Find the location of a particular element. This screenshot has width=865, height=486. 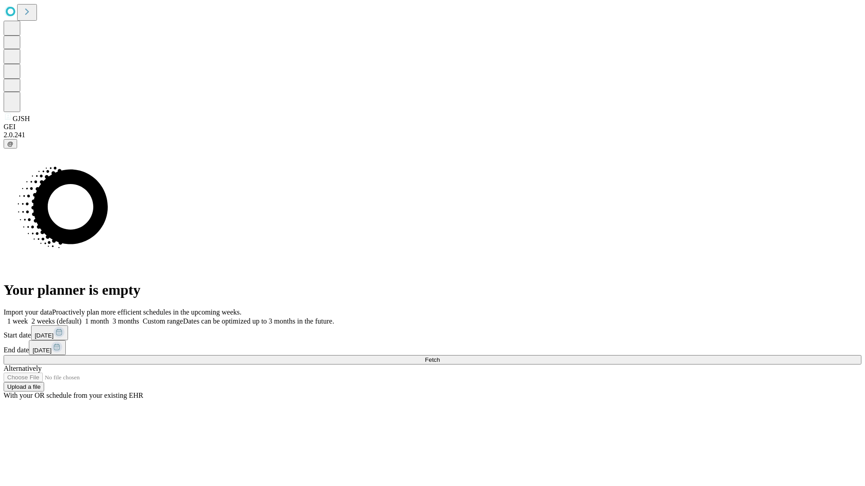

div: 2.0.241 is located at coordinates (432, 135).